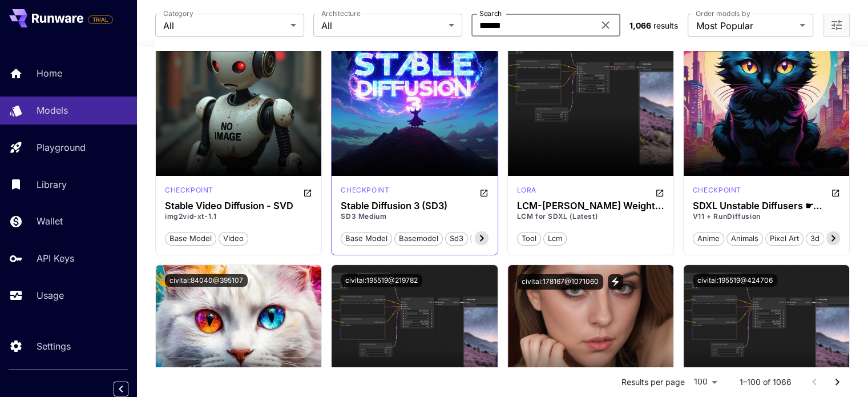 The image size is (868, 397). I want to click on div: SD 1.5, so click(189, 192).